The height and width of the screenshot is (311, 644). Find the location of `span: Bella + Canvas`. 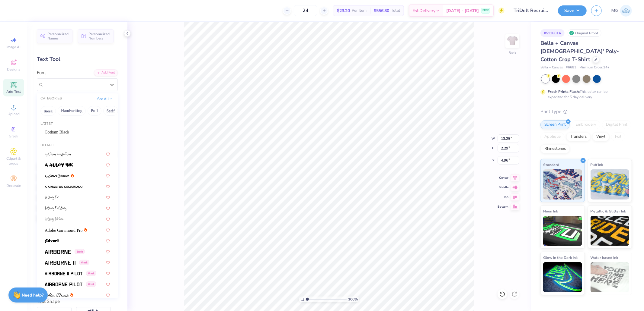

span: Bella + Canvas is located at coordinates (552, 68).